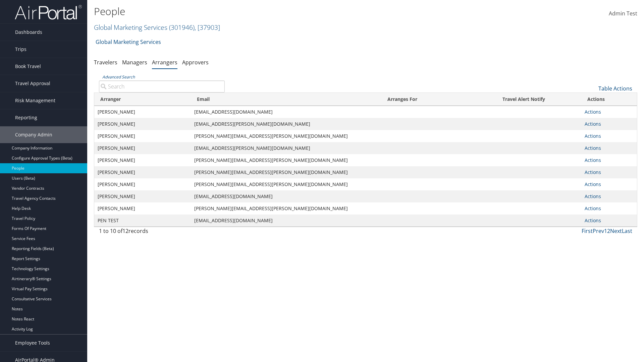 The height and width of the screenshot is (362, 644). Describe the element at coordinates (165, 63) in the screenshot. I see `a: Arrangers` at that location.